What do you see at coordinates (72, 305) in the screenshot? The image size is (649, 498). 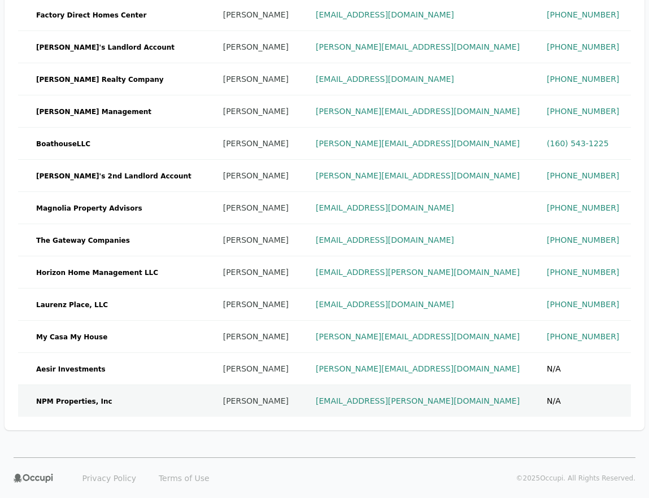 I see `span: Laurenz Place, LLC` at bounding box center [72, 305].